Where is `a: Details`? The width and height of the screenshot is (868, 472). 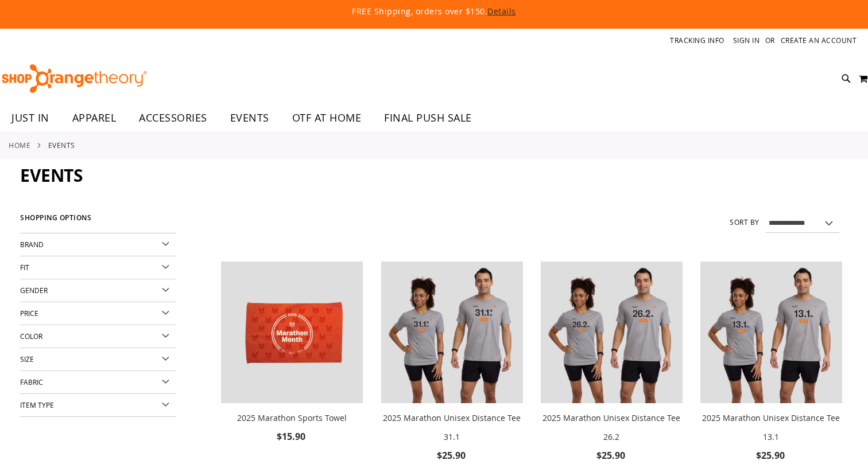 a: Details is located at coordinates (502, 11).